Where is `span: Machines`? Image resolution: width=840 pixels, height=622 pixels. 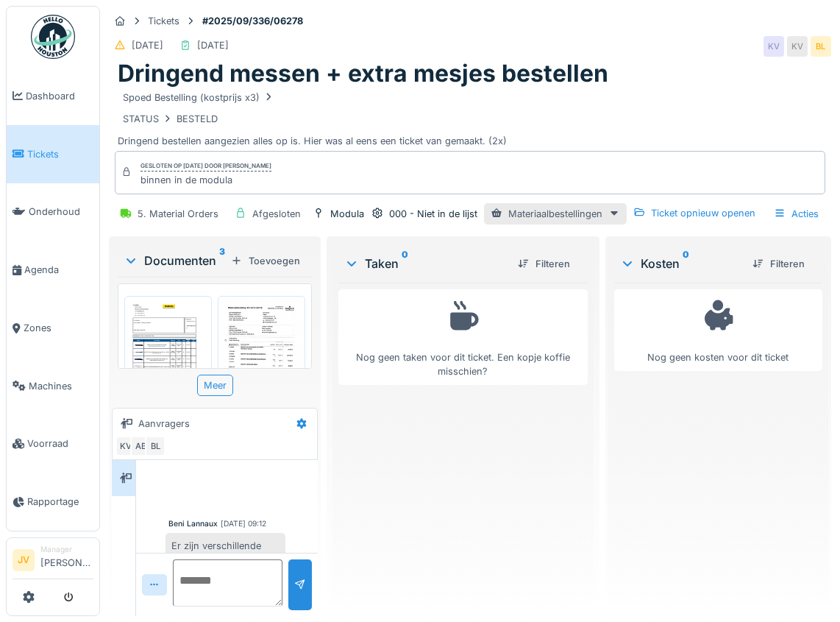
span: Machines is located at coordinates (61, 386).